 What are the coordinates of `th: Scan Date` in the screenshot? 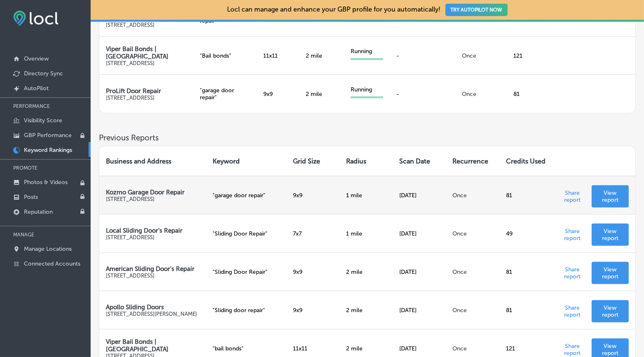 It's located at (419, 161).